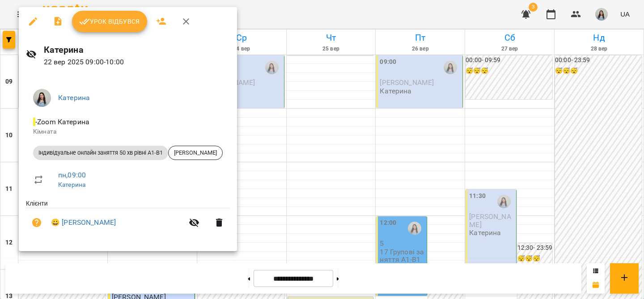 This screenshot has height=299, width=644. Describe the element at coordinates (128, 132) in the screenshot. I see `p: Кімната` at that location.